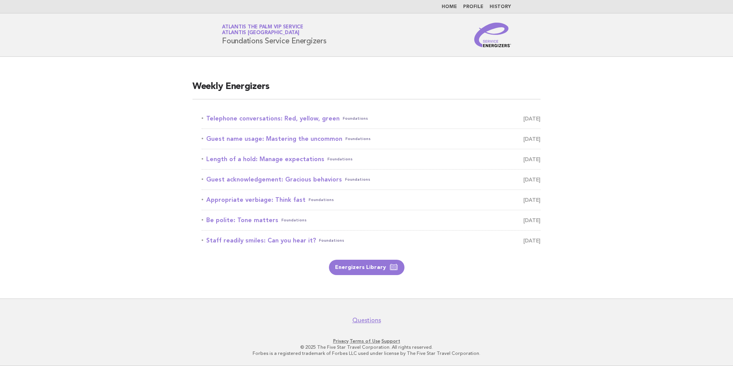 The height and width of the screenshot is (366, 733). Describe the element at coordinates (365, 341) in the screenshot. I see `a: Terms of Use` at that location.